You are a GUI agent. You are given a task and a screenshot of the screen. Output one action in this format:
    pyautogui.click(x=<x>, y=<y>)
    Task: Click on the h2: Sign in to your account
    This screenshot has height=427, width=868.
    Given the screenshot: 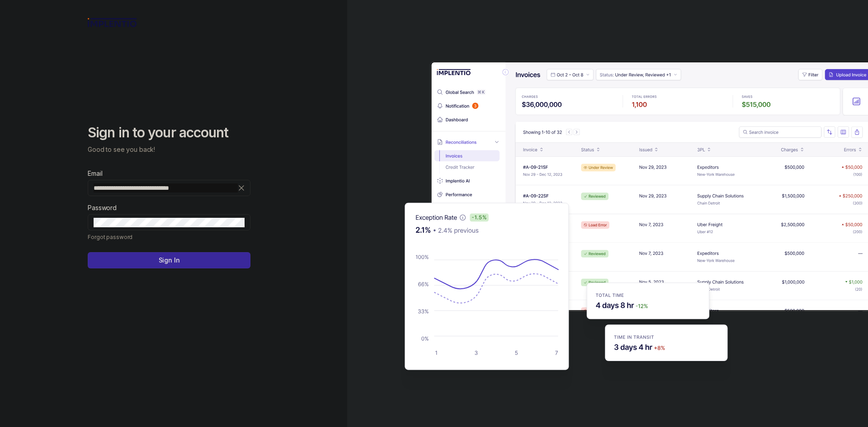 What is the action you would take?
    pyautogui.click(x=169, y=133)
    